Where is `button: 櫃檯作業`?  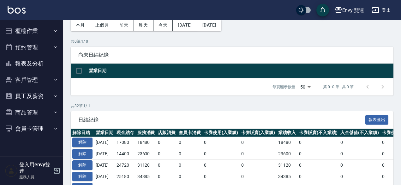
button: 櫃檯作業 is located at coordinates (32, 31).